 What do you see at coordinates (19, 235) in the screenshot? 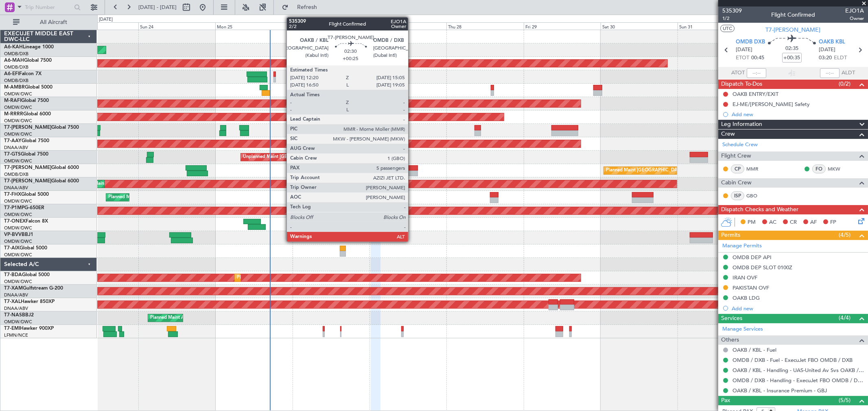
I see `a: VP-BVVBBJ1` at bounding box center [19, 235].